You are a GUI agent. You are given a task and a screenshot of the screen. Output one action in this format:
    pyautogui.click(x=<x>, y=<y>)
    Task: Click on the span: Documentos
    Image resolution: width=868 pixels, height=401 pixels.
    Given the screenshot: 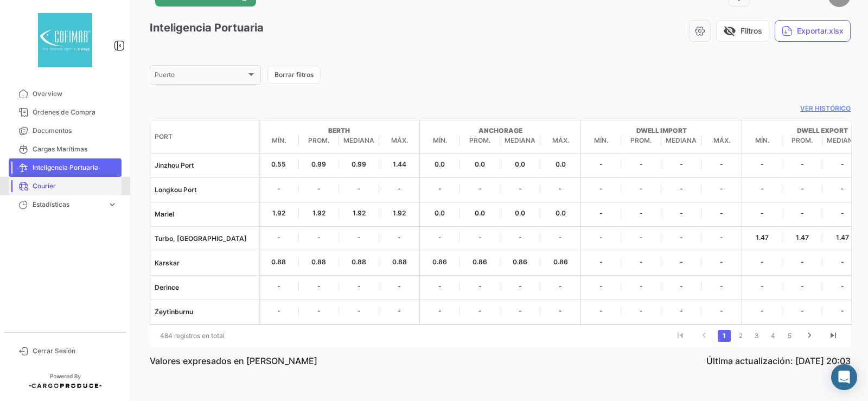 What is the action you would take?
    pyautogui.click(x=75, y=131)
    